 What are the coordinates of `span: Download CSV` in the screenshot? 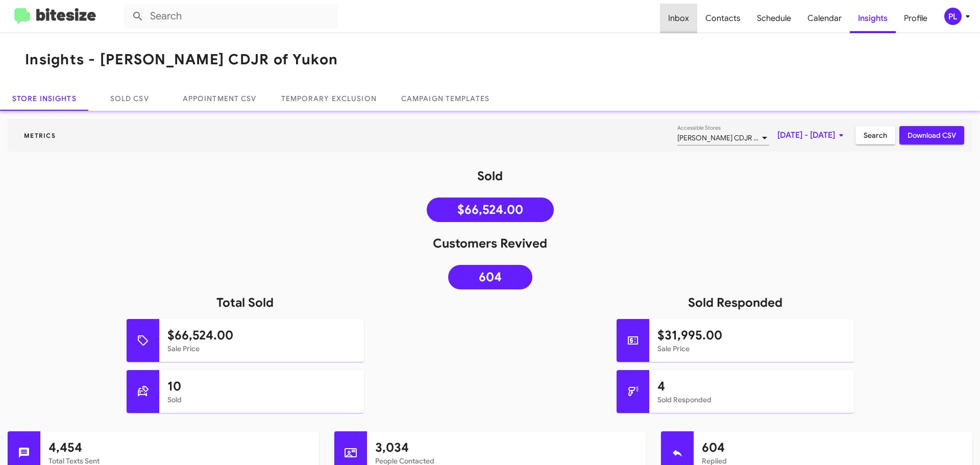 It's located at (931, 135).